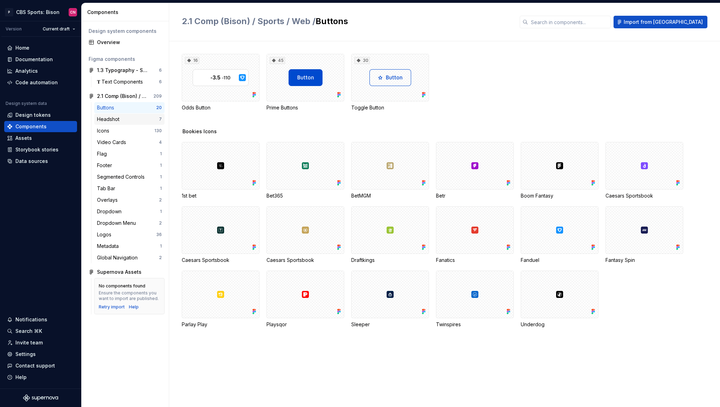  Describe the element at coordinates (129, 200) in the screenshot. I see `a: Overlays2` at that location.